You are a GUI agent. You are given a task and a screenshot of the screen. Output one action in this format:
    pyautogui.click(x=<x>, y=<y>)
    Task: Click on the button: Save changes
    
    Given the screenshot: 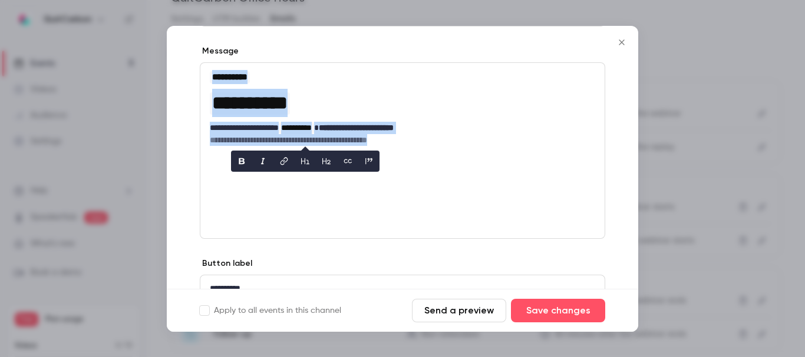 What is the action you would take?
    pyautogui.click(x=558, y=311)
    